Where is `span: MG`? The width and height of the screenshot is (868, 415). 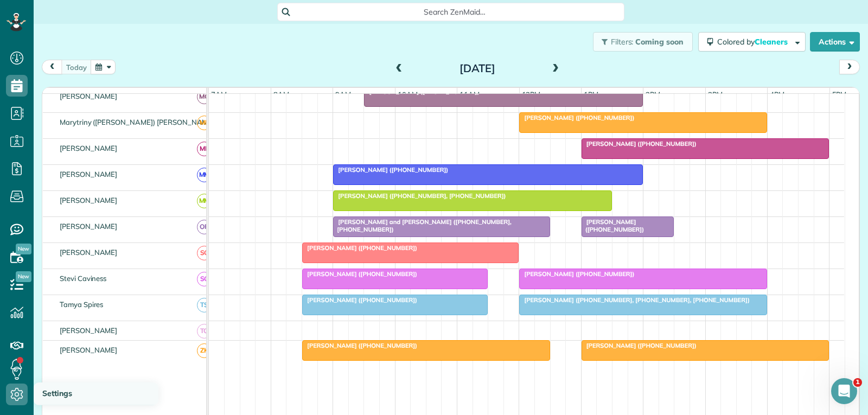 span: MG is located at coordinates (204, 97).